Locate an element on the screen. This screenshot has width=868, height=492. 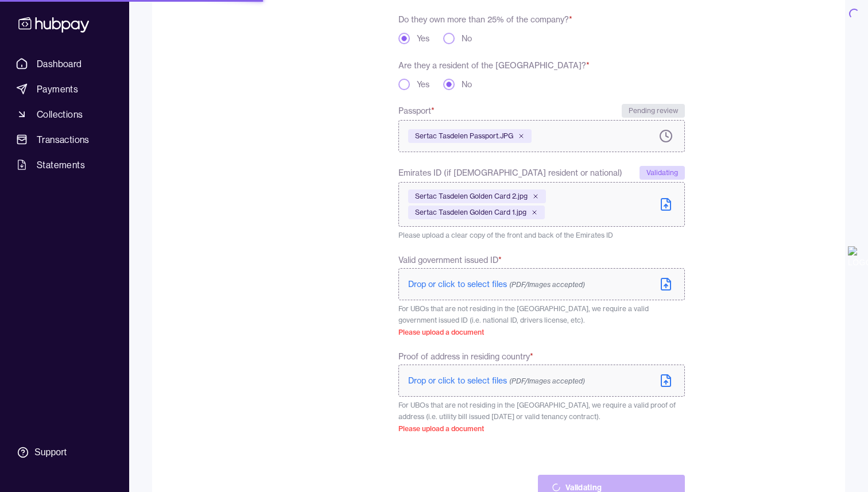
span: Sertac Tasdelen Golden Card 2.jpg is located at coordinates (471, 196).